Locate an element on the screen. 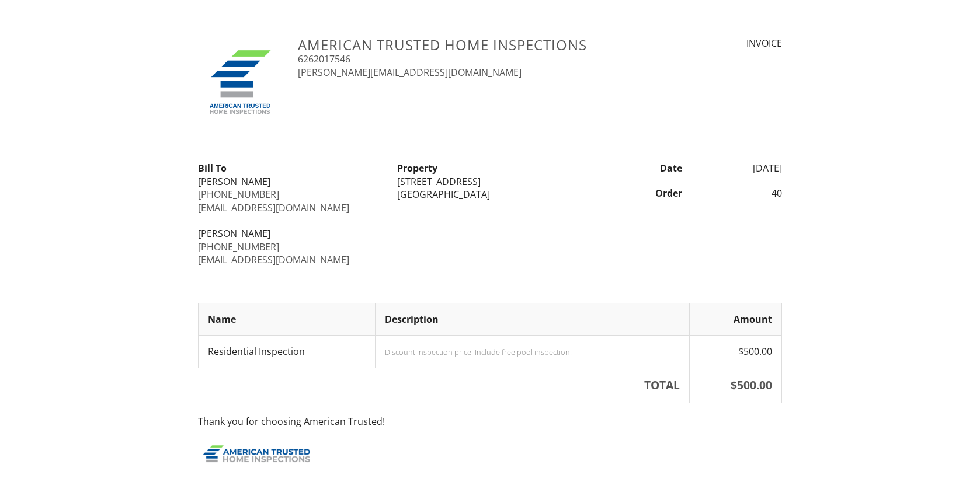  div: Discount inspection price. Include free pool inspection. is located at coordinates (533, 352).